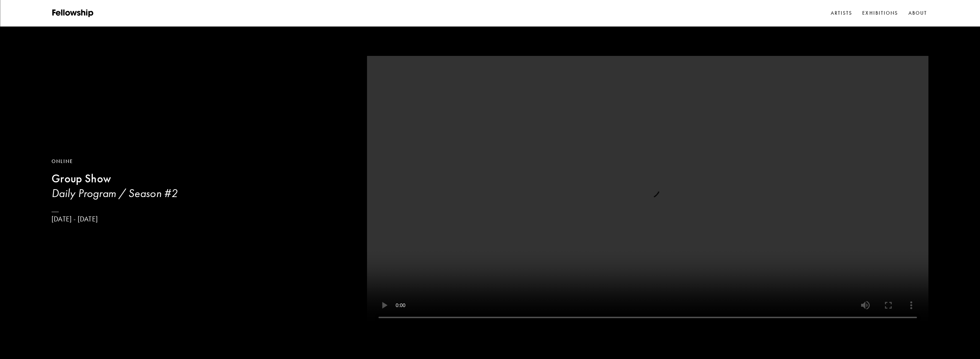 The width and height of the screenshot is (980, 359). Describe the element at coordinates (115, 193) in the screenshot. I see `h3: Daily Program / Season #2` at that location.